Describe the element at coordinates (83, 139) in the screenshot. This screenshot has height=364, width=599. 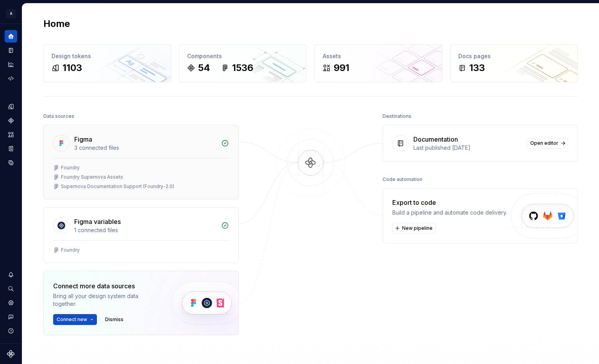
I see `div: Figma` at that location.